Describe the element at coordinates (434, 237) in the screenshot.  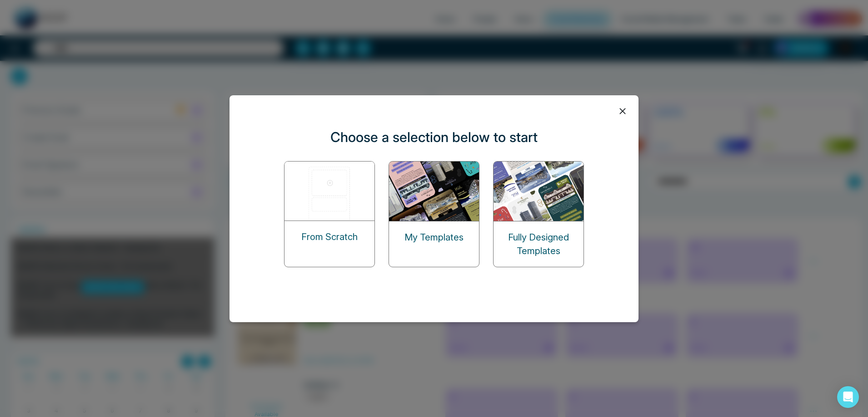
I see `p: My Templates` at that location.